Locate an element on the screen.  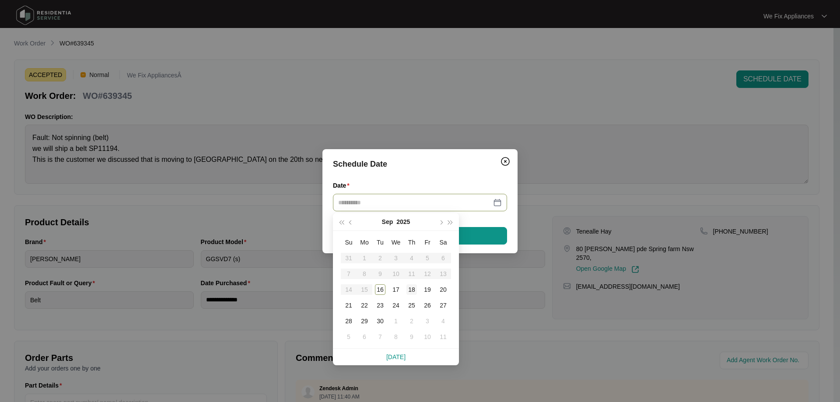
th: Tu is located at coordinates (380, 242).